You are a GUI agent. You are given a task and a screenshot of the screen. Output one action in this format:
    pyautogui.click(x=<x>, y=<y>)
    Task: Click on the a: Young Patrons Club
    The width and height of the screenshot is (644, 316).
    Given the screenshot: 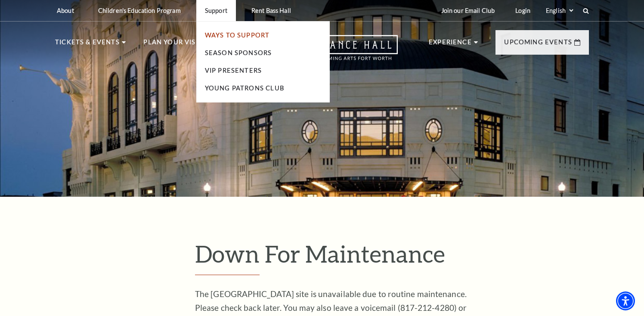 What is the action you would take?
    pyautogui.click(x=244, y=88)
    